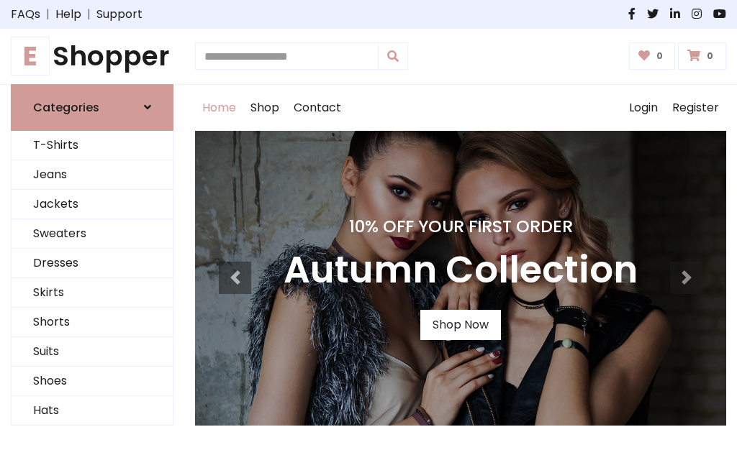  I want to click on a: Suits, so click(92, 352).